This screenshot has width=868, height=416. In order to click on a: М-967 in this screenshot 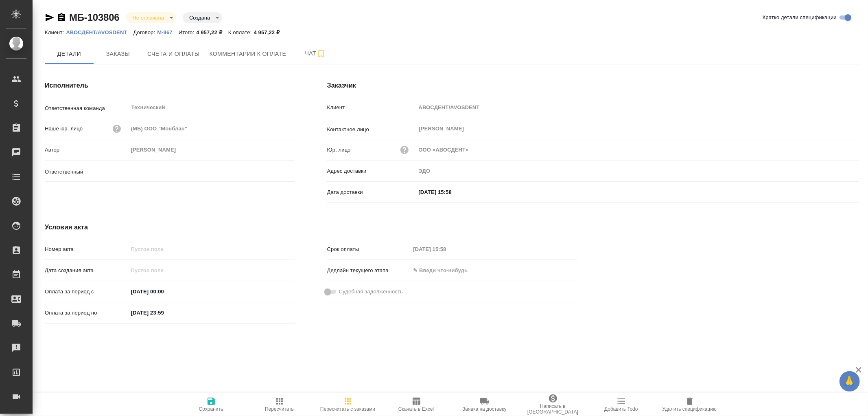, I will do `click(167, 32)`.